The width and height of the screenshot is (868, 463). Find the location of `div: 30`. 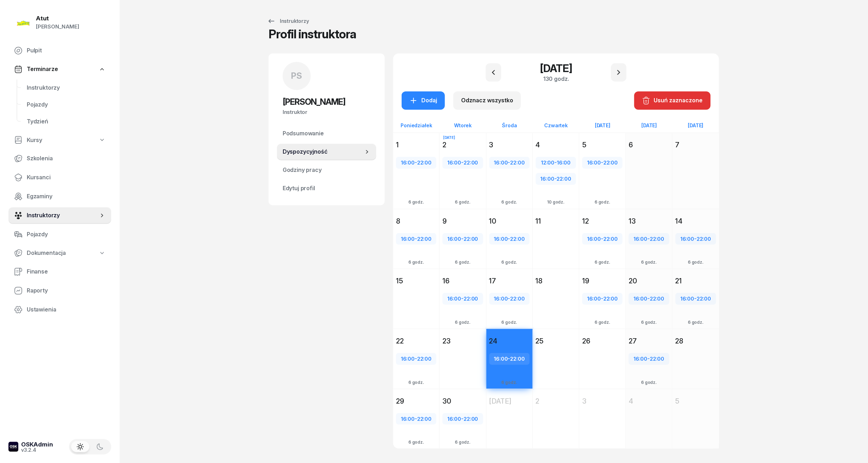

div: 30 is located at coordinates (463, 401).